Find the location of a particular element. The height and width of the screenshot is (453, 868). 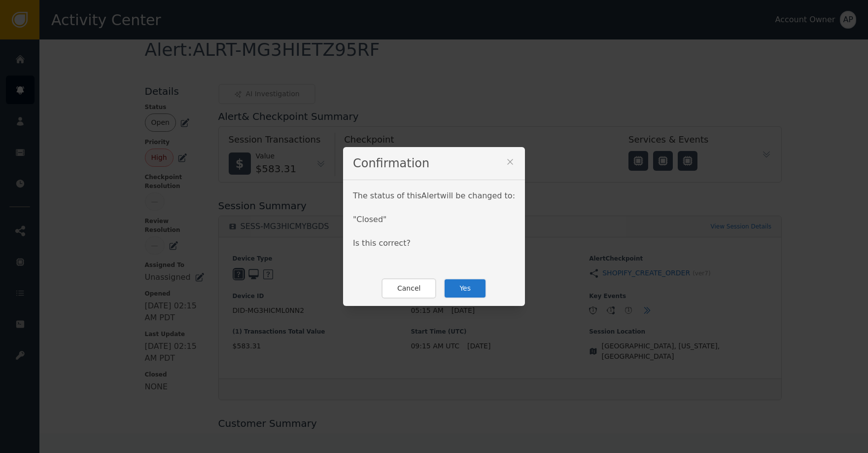

div: Confirmation is located at coordinates (434, 164).